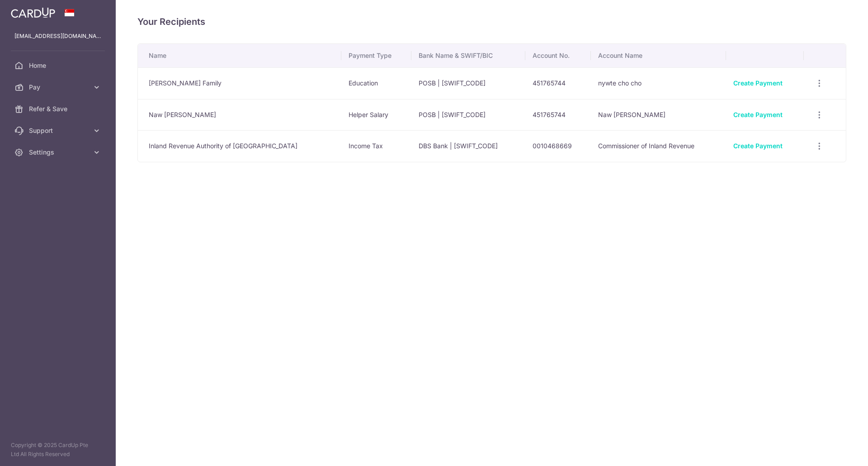  I want to click on th: Bank Name & SWIFT/BIC, so click(468, 56).